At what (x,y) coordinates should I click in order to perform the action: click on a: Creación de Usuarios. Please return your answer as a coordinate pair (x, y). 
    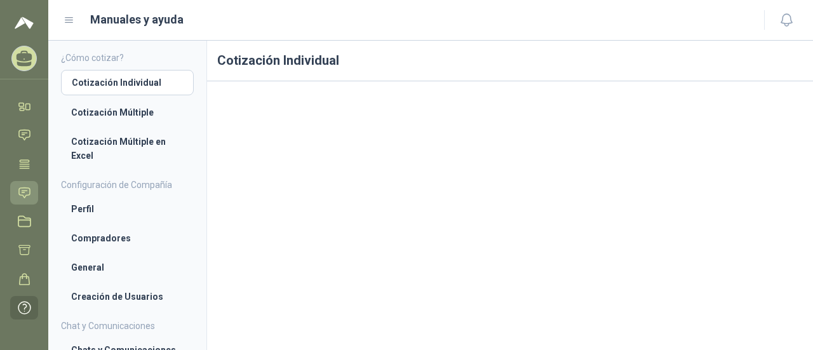
    Looking at the image, I should click on (127, 297).